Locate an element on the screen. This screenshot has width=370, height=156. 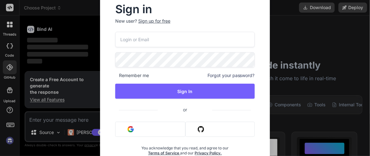
button: Sign in with Google is located at coordinates (150, 130).